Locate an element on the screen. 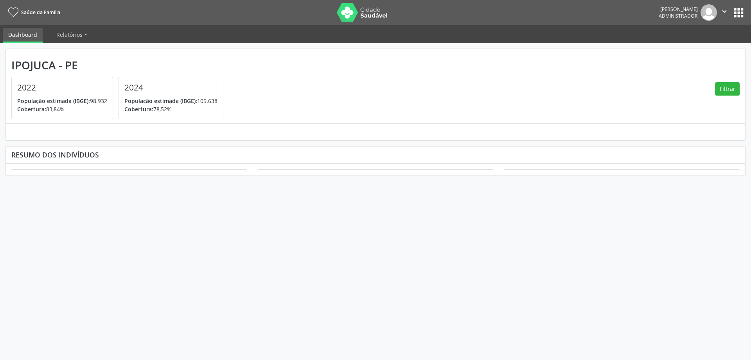  button: apps is located at coordinates (739, 13).